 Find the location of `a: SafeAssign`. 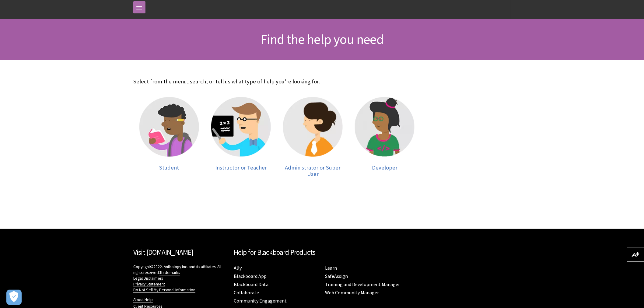

a: SafeAssign is located at coordinates (336, 276).